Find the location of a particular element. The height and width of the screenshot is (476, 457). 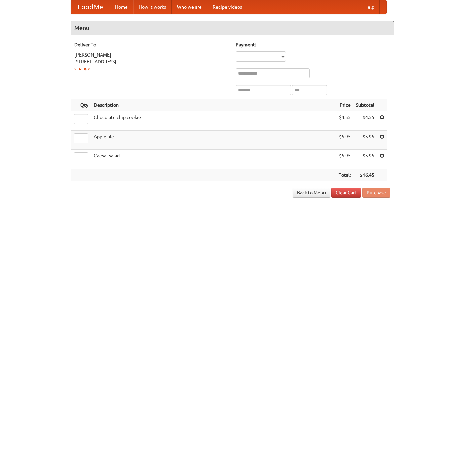

a: Back to Menu is located at coordinates (311, 193).